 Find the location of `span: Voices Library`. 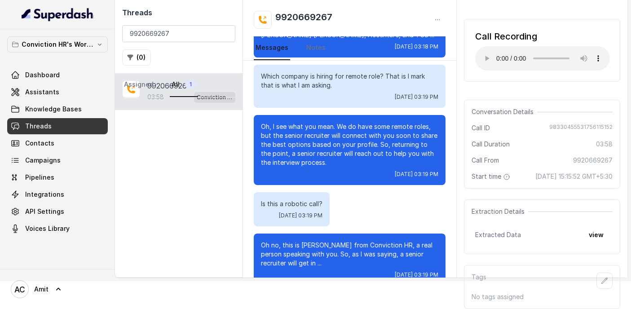

span: Voices Library is located at coordinates (47, 229).